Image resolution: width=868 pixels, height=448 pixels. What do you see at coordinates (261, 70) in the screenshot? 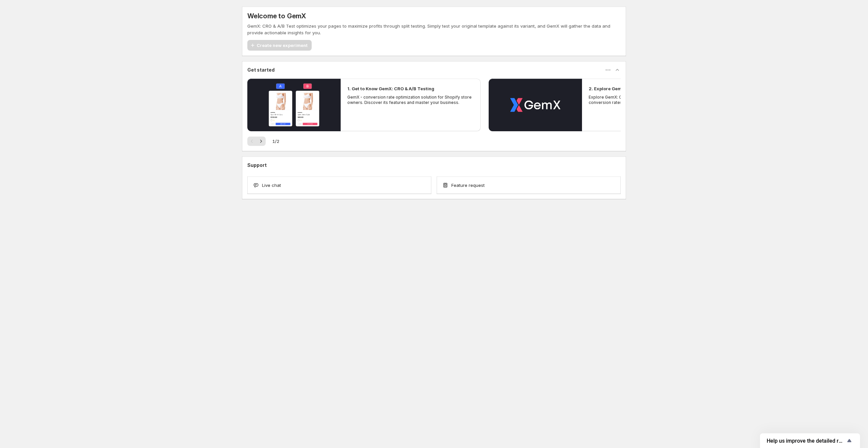
I see `h3: Get started` at bounding box center [261, 70].